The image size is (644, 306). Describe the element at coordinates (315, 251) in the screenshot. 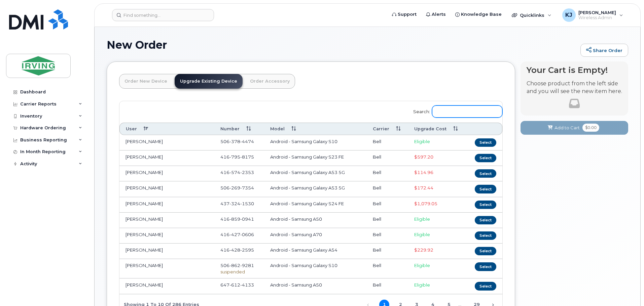

I see `td: Android - Samsung Galaxy A54` at that location.